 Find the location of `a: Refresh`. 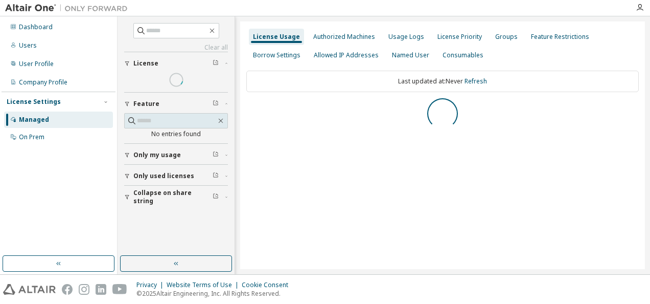

a: Refresh is located at coordinates (476, 81).